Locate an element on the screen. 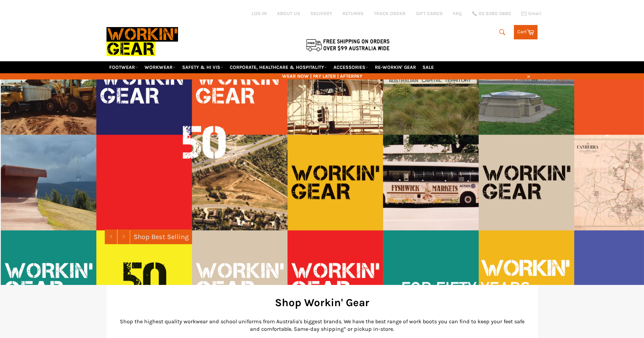 The image size is (644, 338). img: Workin Gear leaders in Workwear, Safety Boots, PPE, Uniforms. Australia's No.1 in Workwear is located at coordinates (142, 42).